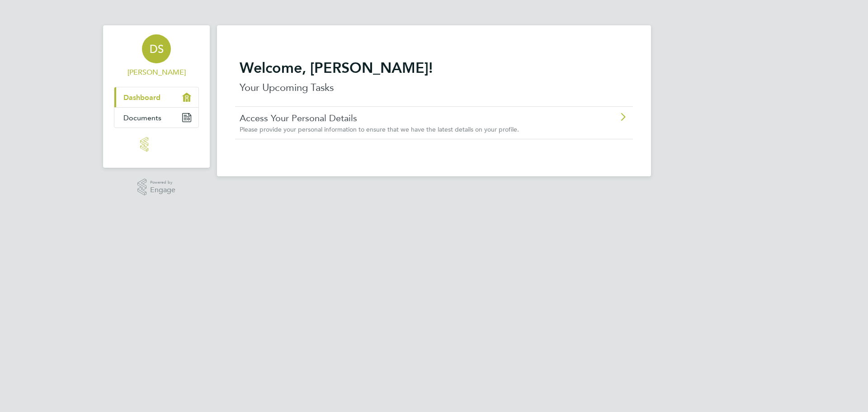 Image resolution: width=868 pixels, height=412 pixels. Describe the element at coordinates (379, 129) in the screenshot. I see `span: Please provide your personal information to ensure that we have the latest details on your profile.` at that location.